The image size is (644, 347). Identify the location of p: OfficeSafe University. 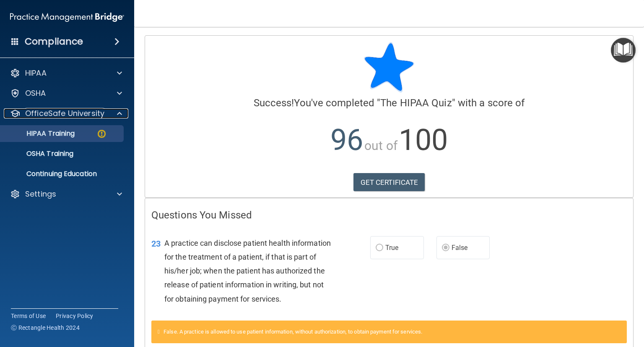
(64, 113).